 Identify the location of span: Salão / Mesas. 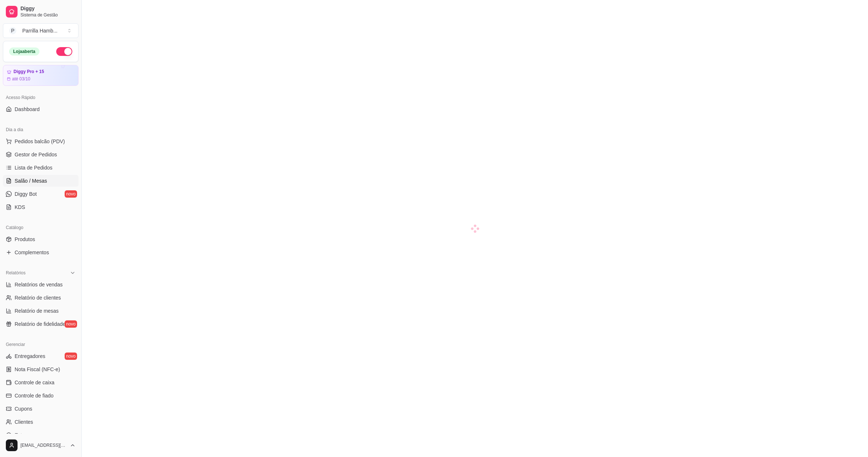
(30, 181).